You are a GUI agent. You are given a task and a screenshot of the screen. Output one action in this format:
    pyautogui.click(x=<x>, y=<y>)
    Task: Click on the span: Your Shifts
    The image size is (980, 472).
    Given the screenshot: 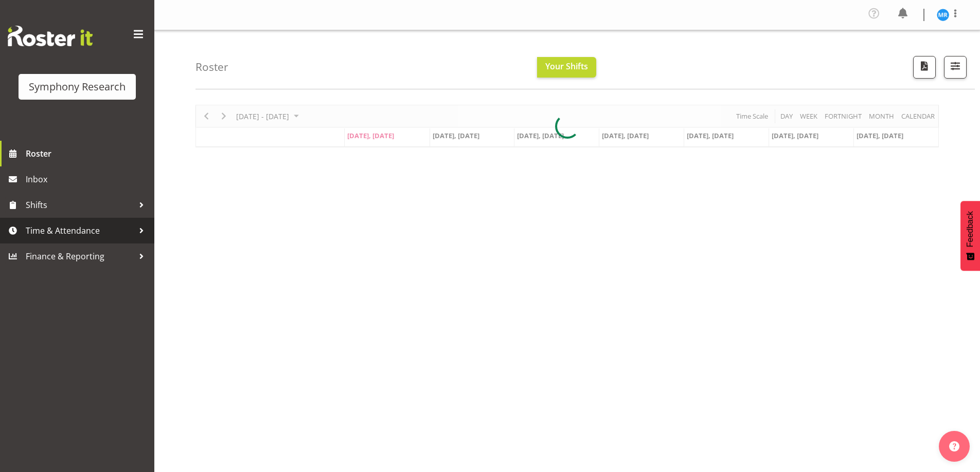 What is the action you would take?
    pyautogui.click(x=567, y=66)
    